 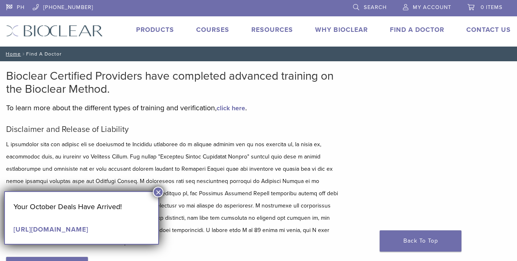 I want to click on span: Search, so click(x=375, y=7).